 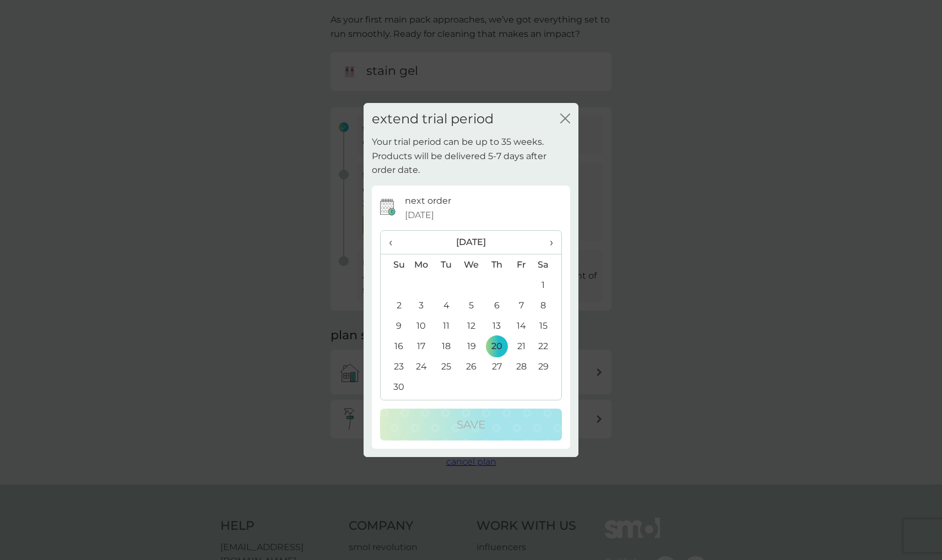 I want to click on td: 7, so click(x=521, y=305).